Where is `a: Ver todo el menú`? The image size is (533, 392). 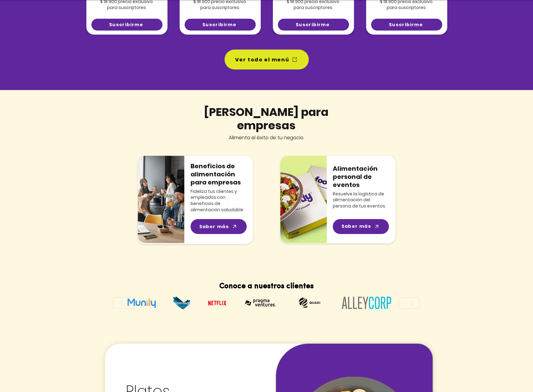
a: Ver todo el menú is located at coordinates (266, 60).